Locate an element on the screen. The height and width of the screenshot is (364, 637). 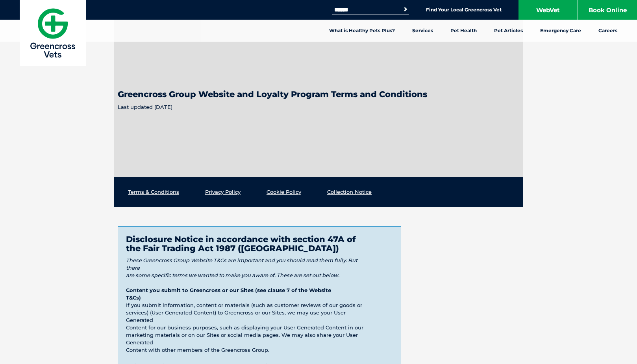
i: These Greencross Group Website T&Cs are important and you should read them fully. But there are s... is located at coordinates (241, 268).